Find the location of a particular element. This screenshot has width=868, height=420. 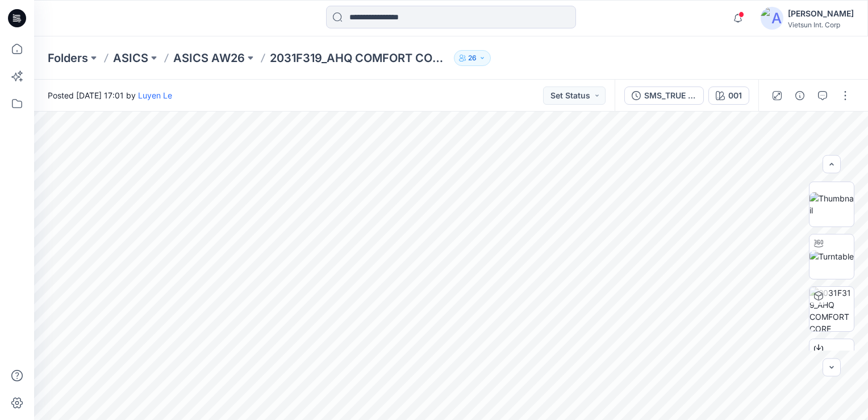

p: 2031F319_AHQ COMFORT CORE STRETCH WOVEN 7IN SHORT MEN WESTERN_SMS_AW26 is located at coordinates (360, 58).